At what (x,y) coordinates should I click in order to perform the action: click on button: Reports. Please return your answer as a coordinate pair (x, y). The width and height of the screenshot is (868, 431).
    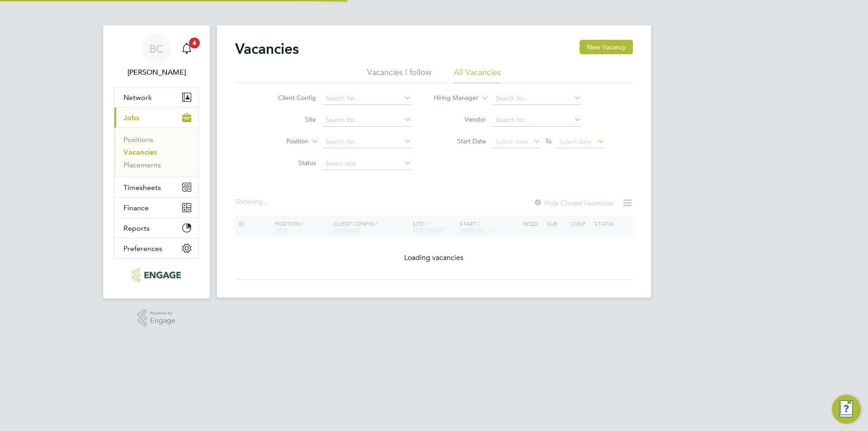
    Looking at the image, I should click on (157, 228).